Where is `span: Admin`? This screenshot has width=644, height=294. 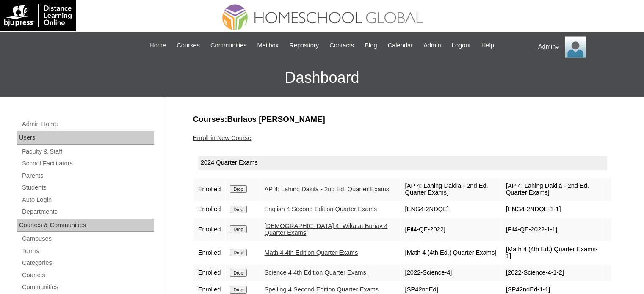
span: Admin is located at coordinates (432, 45).